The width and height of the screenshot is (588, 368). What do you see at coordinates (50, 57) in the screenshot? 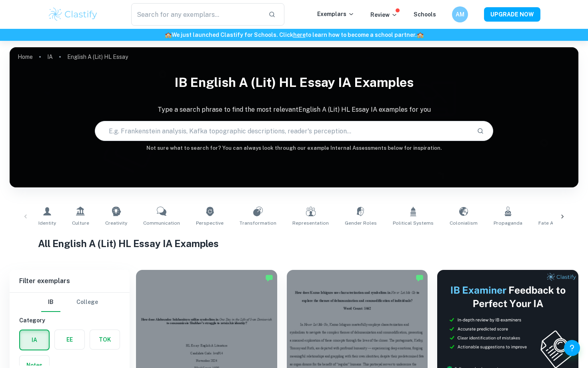
I see `a: IA` at bounding box center [50, 57].